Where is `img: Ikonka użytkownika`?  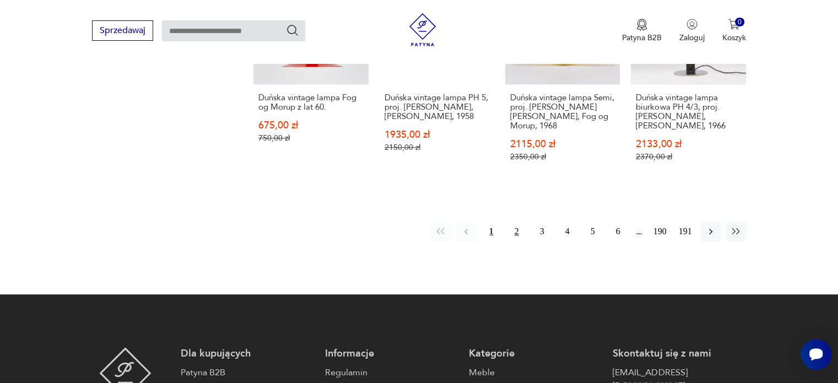
img: Ikonka użytkownika is located at coordinates (692, 24).